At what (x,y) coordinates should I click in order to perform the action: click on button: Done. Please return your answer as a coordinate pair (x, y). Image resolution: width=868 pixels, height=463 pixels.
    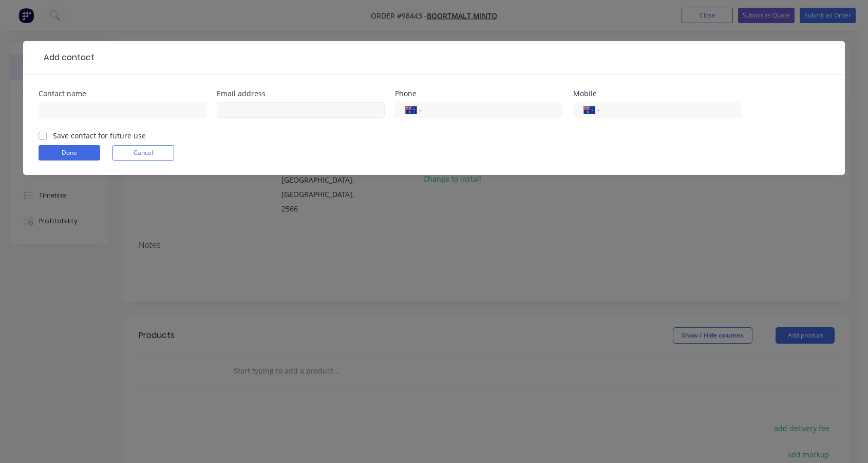
    Looking at the image, I should click on (69, 153).